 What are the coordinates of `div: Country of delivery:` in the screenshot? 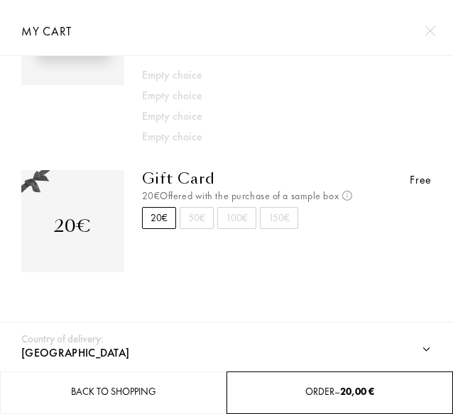 It's located at (62, 339).